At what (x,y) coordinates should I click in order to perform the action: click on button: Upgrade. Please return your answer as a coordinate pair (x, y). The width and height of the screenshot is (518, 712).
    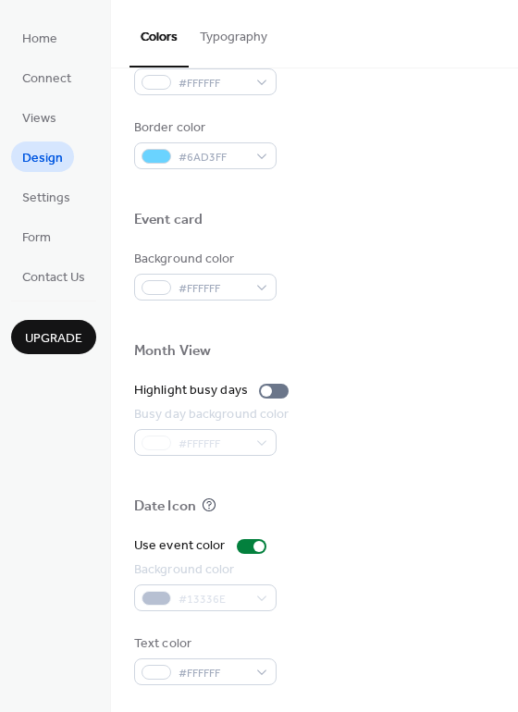
    Looking at the image, I should click on (54, 336).